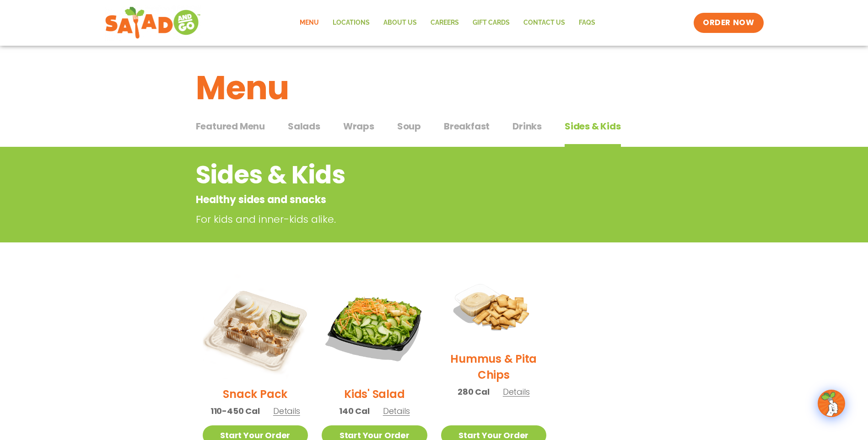  Describe the element at coordinates (587, 23) in the screenshot. I see `a: FAQs` at that location.